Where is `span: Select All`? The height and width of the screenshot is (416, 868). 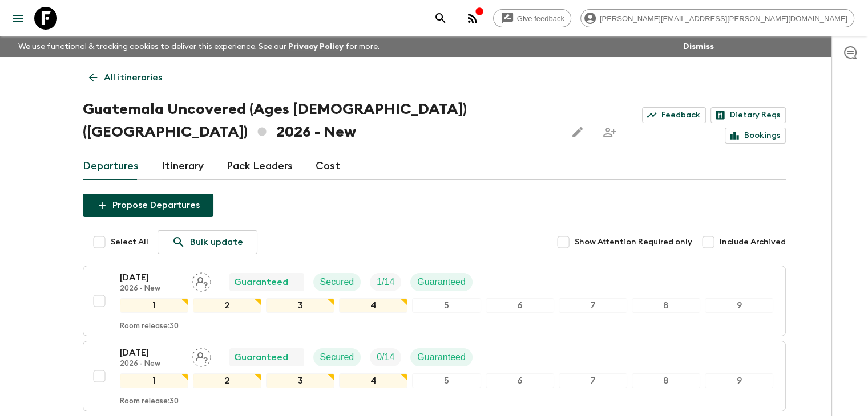 span: Select All is located at coordinates (130, 242).